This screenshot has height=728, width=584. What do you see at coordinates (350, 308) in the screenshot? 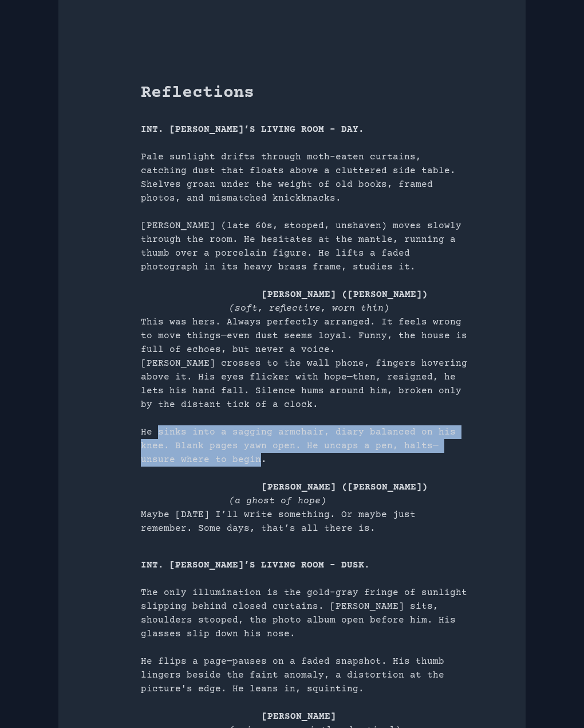
I see `p: (soft, reflective, worn thin)` at bounding box center [350, 308].